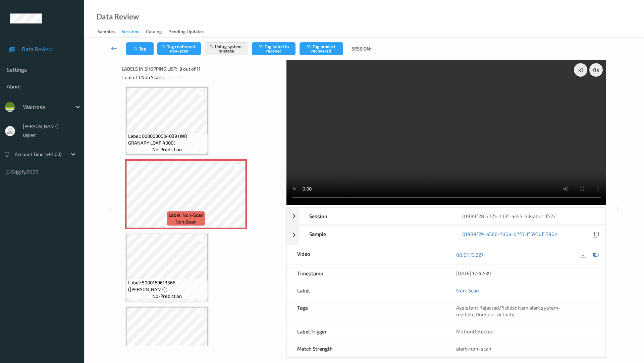  I want to click on div: Sessions, so click(130, 32).